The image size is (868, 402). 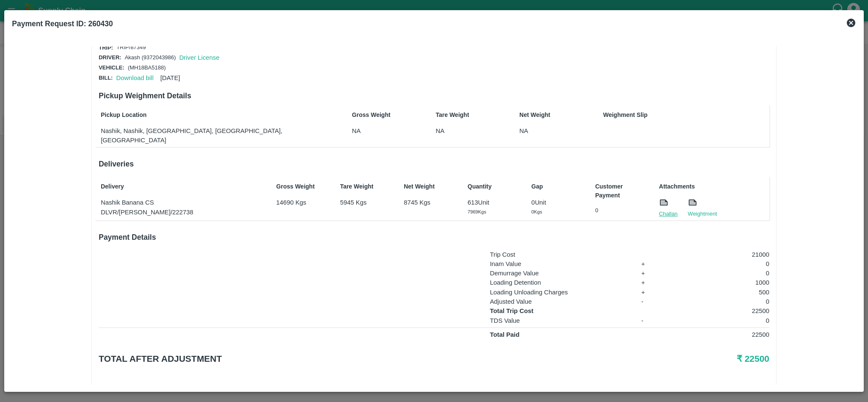 I want to click on p: Attachments, so click(x=713, y=186).